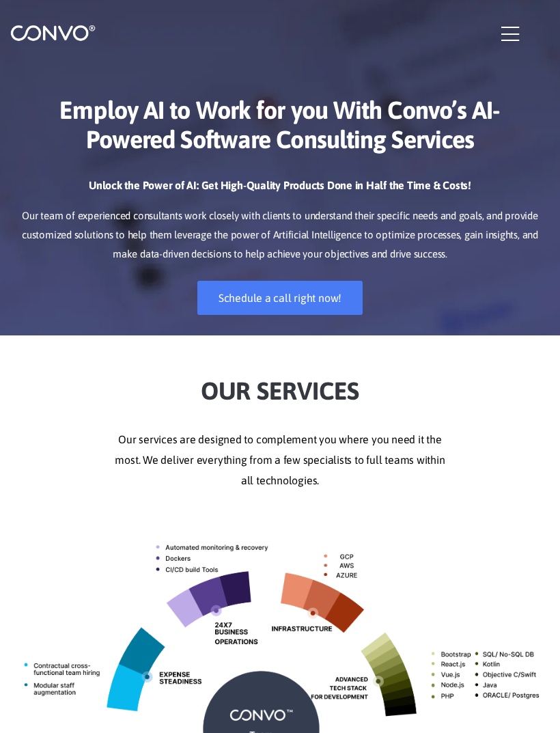  I want to click on h3: Unlock the Power of AI: Get High-Quality Products Done in Half the Time & Costs!, so click(280, 191).